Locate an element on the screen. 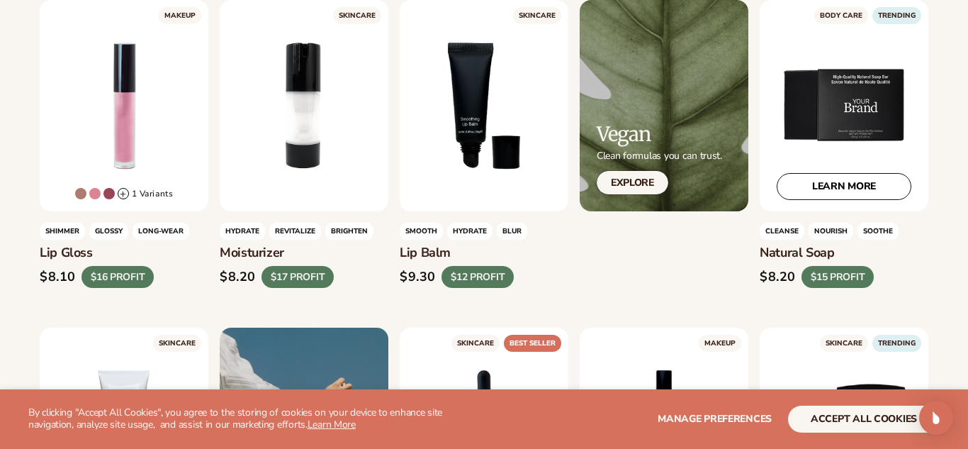 The height and width of the screenshot is (449, 968). a: LEARN MORE is located at coordinates (844, 186).